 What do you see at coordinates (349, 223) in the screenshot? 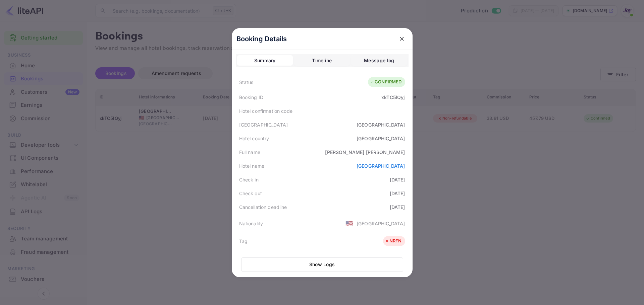
I see `span: United States` at bounding box center [349, 223].